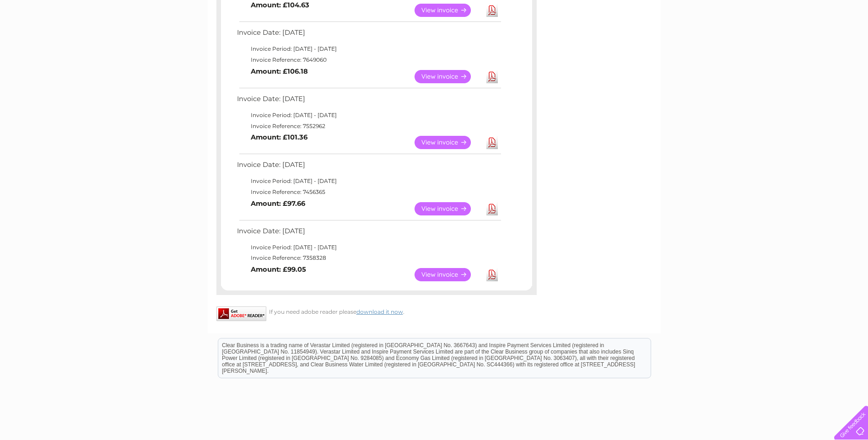 This screenshot has height=440, width=868. I want to click on a: Energy, so click(740, 42).